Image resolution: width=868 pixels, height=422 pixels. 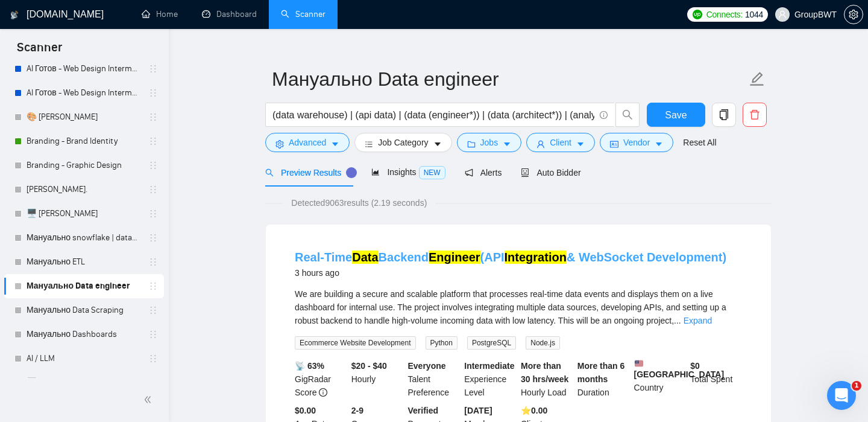 I want to click on span: Connects:, so click(x=725, y=15).